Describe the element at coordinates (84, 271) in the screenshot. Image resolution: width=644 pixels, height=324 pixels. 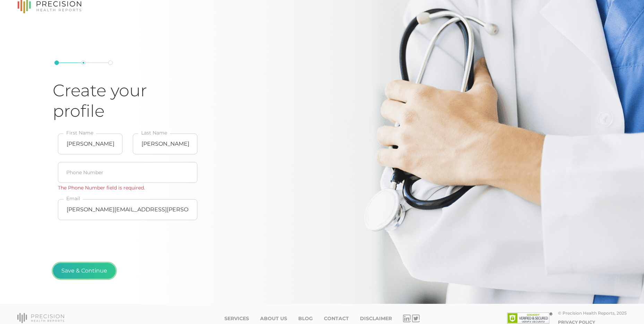
I see `button: Save & Continue` at that location.